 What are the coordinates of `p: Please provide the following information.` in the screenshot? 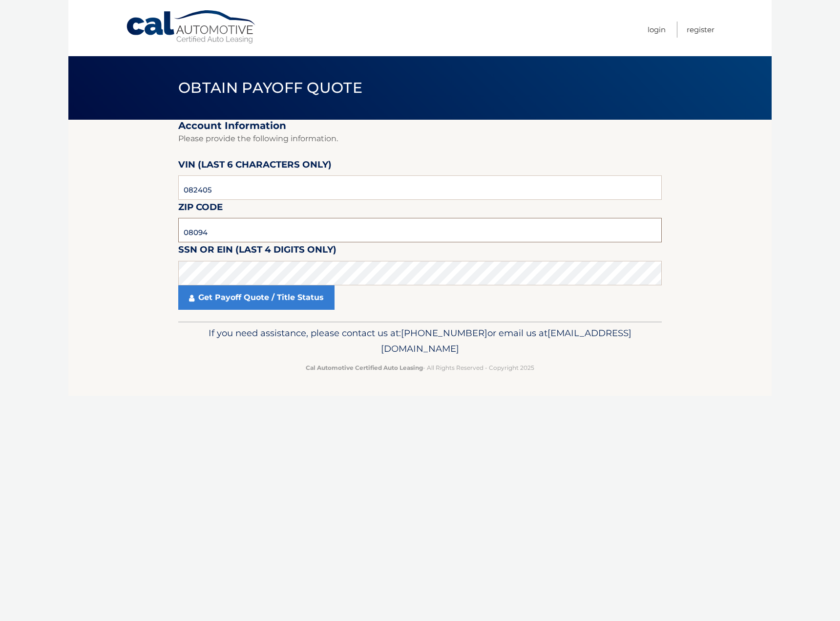 It's located at (420, 138).